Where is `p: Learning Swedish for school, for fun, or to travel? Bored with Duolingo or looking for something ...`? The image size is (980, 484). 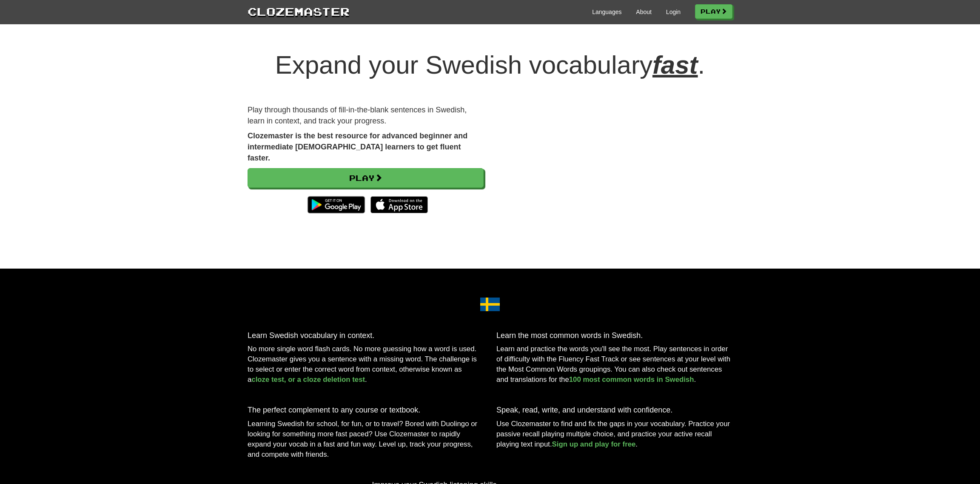
p: Learning Swedish for school, for fun, or to travel? Bored with Duolingo or looking for something ... is located at coordinates (366, 439).